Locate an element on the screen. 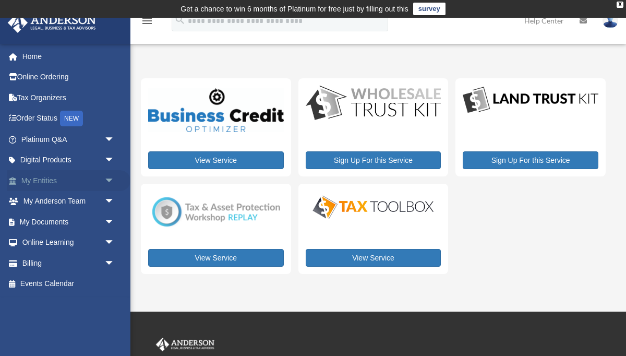  a: My Entitiesarrow_drop_down is located at coordinates (69, 181).